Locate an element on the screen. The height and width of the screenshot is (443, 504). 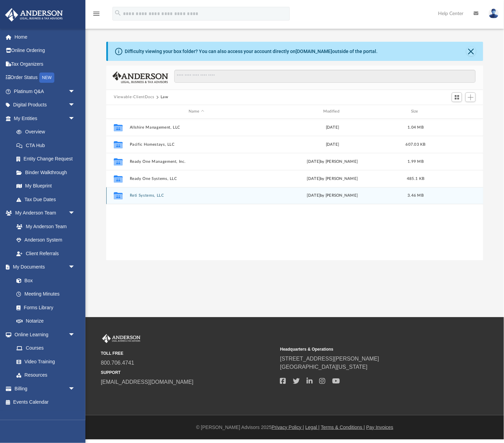
a: Online Learningarrow_drop_down is located at coordinates (44, 334).